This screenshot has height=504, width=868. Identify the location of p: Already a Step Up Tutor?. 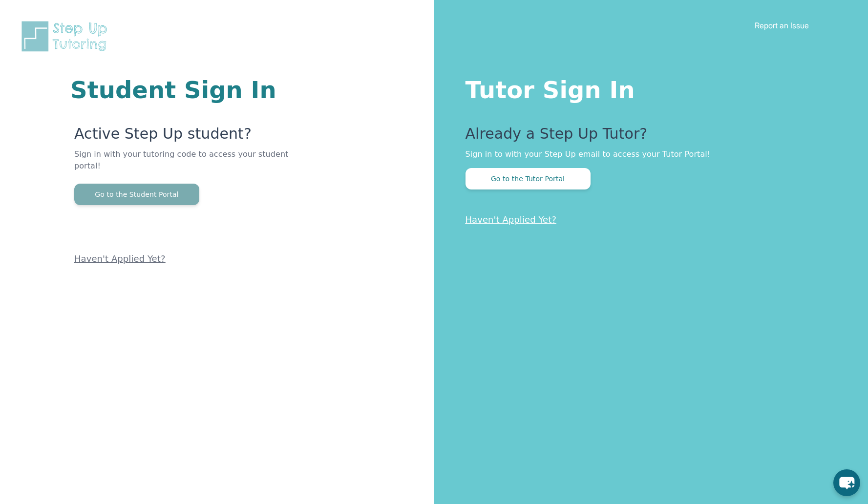
(647, 137).